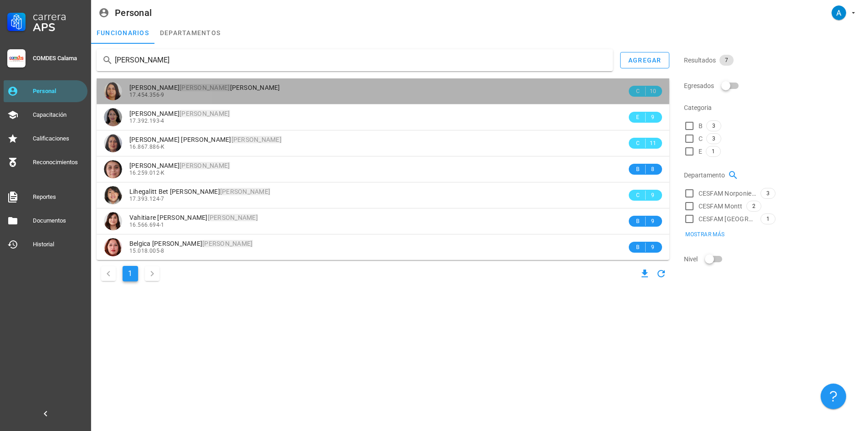  What do you see at coordinates (46, 91) in the screenshot?
I see `a: Personal` at bounding box center [46, 91].